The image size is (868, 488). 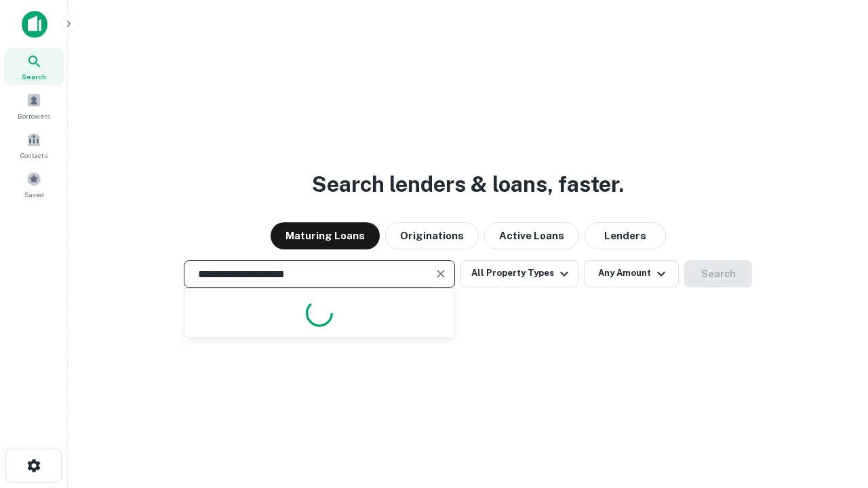 What do you see at coordinates (34, 67) in the screenshot?
I see `div: Search` at bounding box center [34, 67].